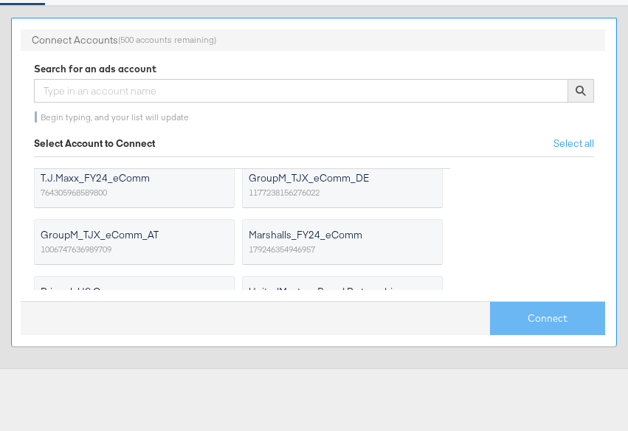  What do you see at coordinates (301, 91) in the screenshot?
I see `input: Type in an account name` at bounding box center [301, 91].